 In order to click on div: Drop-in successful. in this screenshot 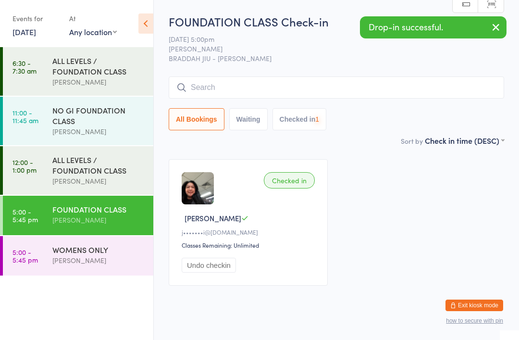, I will do `click(433, 27)`.